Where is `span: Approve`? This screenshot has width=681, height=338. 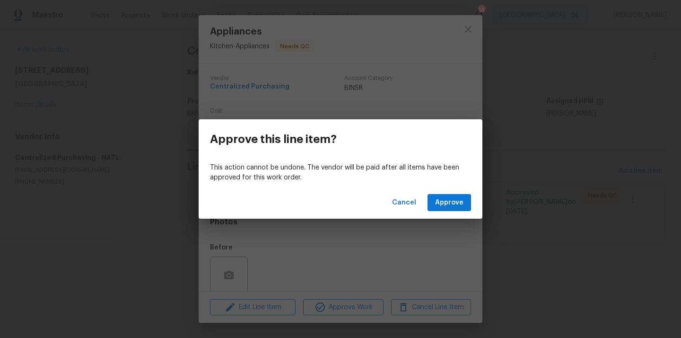 span: Approve is located at coordinates (449, 202).